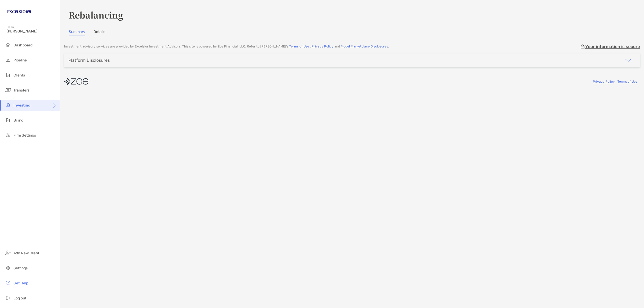  Describe the element at coordinates (8, 298) in the screenshot. I see `img: logout icon` at that location.